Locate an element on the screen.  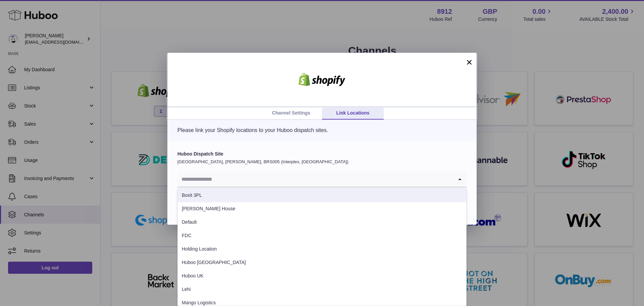
li: FDC is located at coordinates (322, 236).